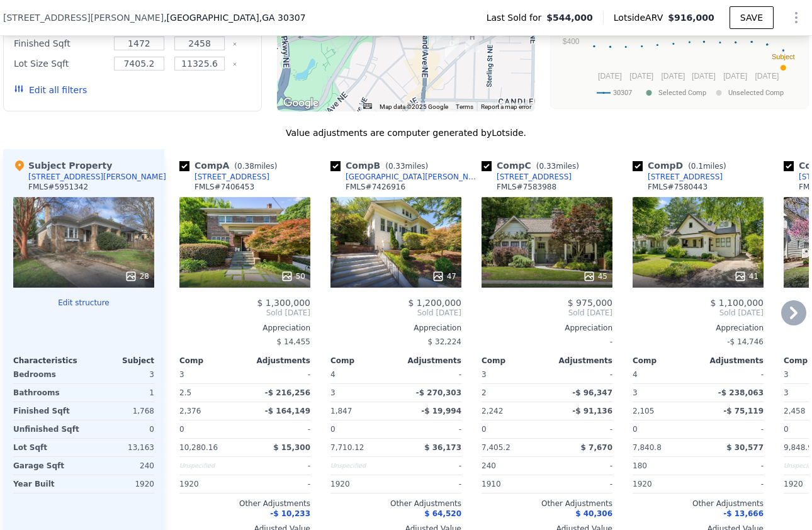  I want to click on span: $ 1,200,000, so click(434, 302).